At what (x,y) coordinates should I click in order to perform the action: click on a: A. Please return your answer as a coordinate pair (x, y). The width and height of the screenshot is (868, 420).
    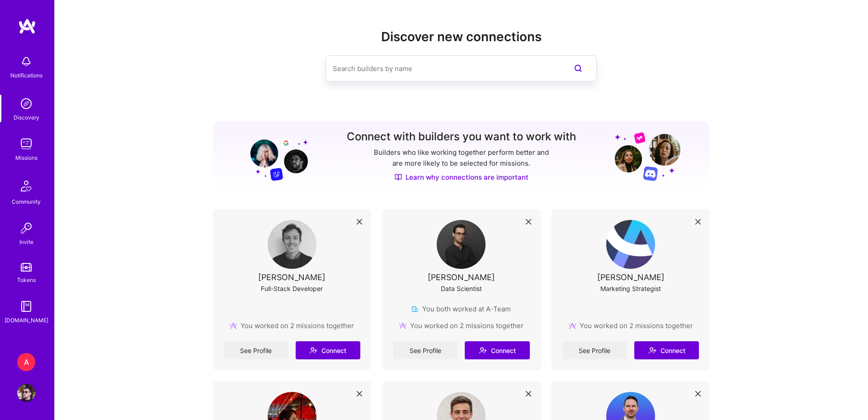
    Looking at the image, I should click on (26, 362).